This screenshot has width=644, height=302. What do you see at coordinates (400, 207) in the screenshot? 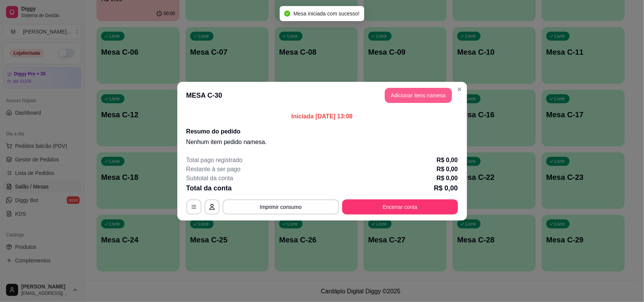
I see `button: Encerrar conta` at bounding box center [400, 207].